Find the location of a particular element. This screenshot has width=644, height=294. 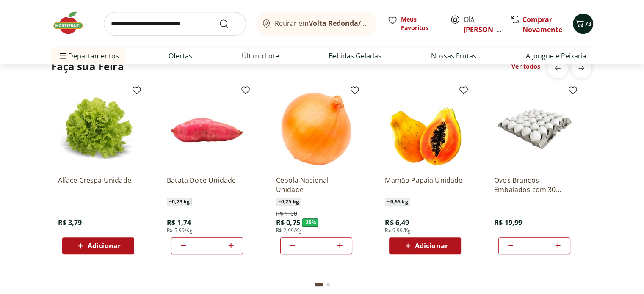

button: Submit Search is located at coordinates (229, 24).